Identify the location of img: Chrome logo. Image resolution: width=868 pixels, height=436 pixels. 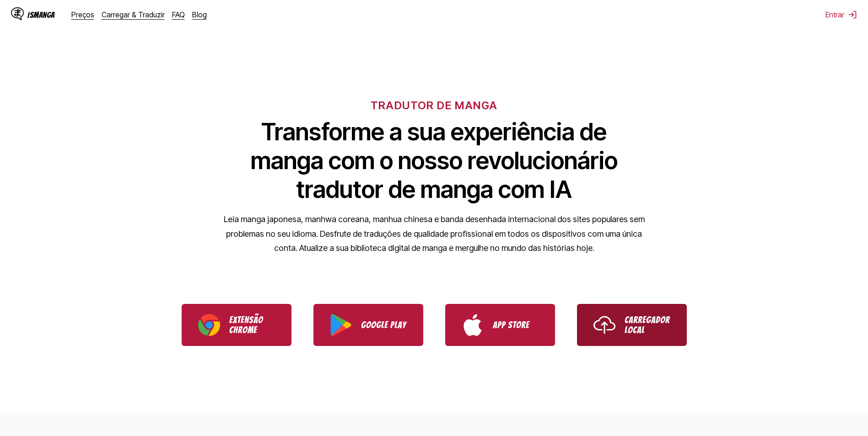
(209, 326).